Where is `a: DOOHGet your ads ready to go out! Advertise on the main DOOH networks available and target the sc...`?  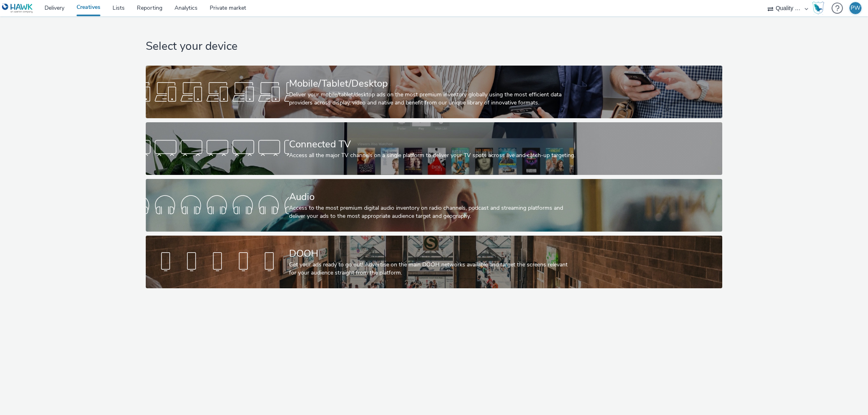
a: DOOHGet your ads ready to go out! Advertise on the main DOOH networks available and target the sc... is located at coordinates (434, 262).